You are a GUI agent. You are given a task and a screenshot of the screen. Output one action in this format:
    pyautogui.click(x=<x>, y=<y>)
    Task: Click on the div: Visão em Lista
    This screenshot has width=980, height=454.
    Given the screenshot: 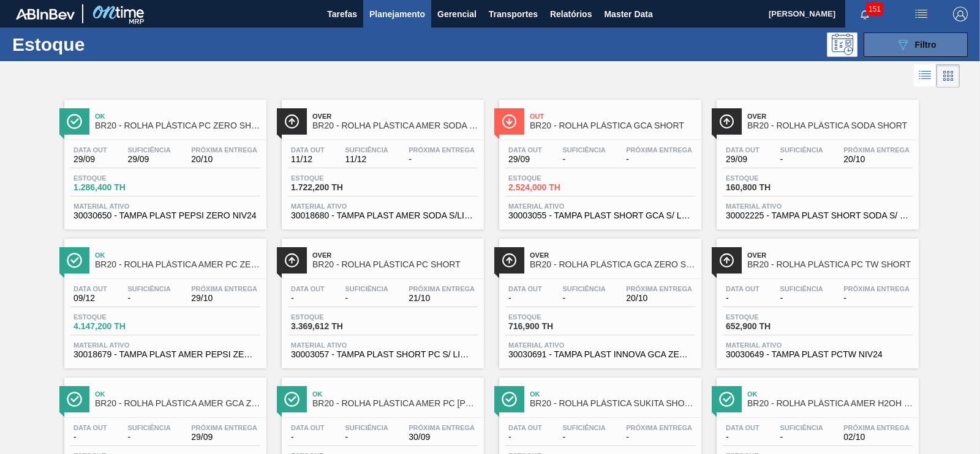 What is the action you would take?
    pyautogui.click(x=925, y=76)
    